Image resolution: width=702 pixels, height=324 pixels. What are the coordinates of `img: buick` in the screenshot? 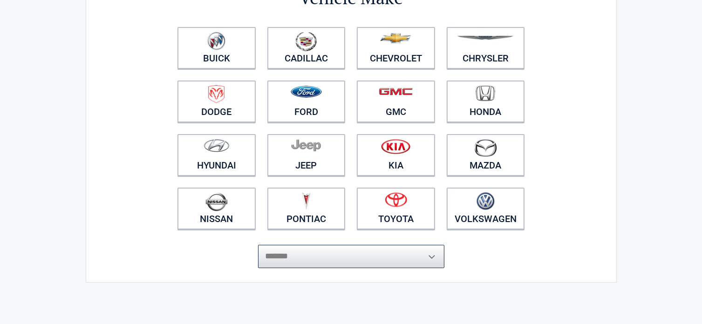 It's located at (216, 41).